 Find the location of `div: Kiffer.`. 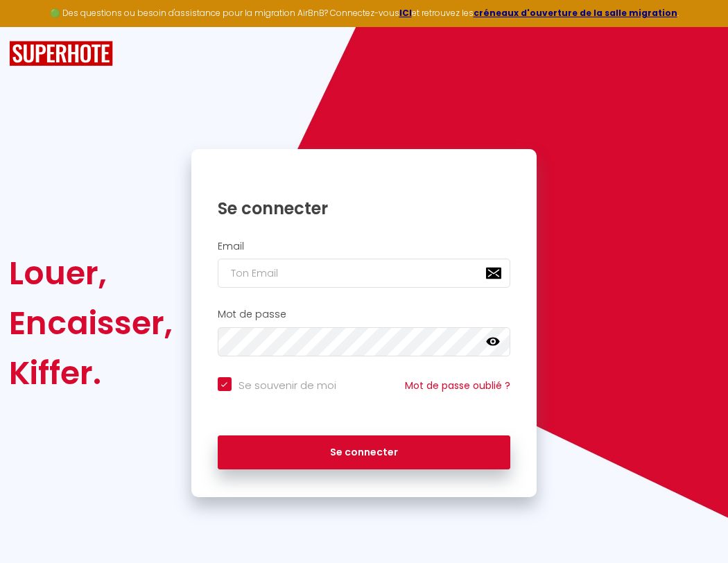

div: Kiffer. is located at coordinates (90, 373).